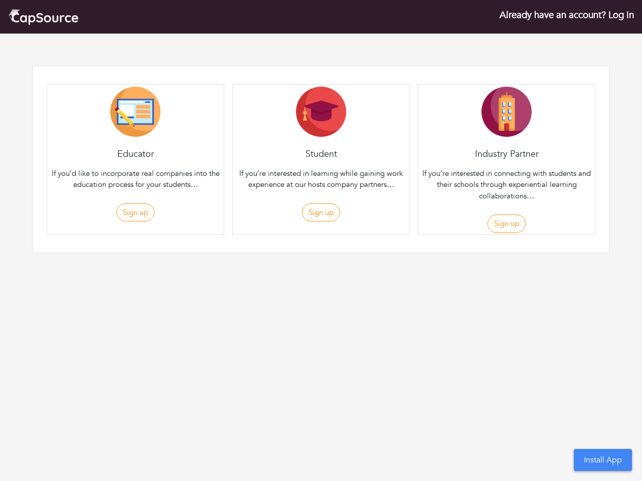 The height and width of the screenshot is (481, 642). I want to click on img: Company-Icon-7f8a26afd1715722aa5ae9dc11300c11ceeb4d32eda0db0d61c21d11b95ecac6.png, so click(507, 112).